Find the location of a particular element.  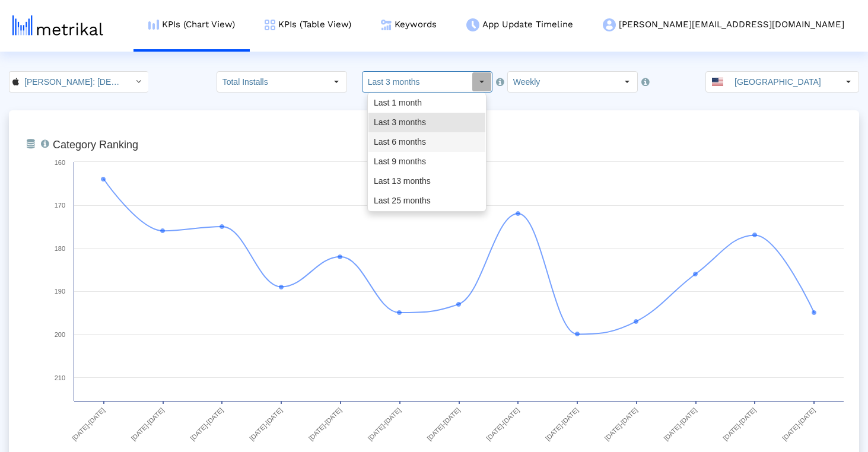

img: app-update-menu-icon.png is located at coordinates (473, 25).